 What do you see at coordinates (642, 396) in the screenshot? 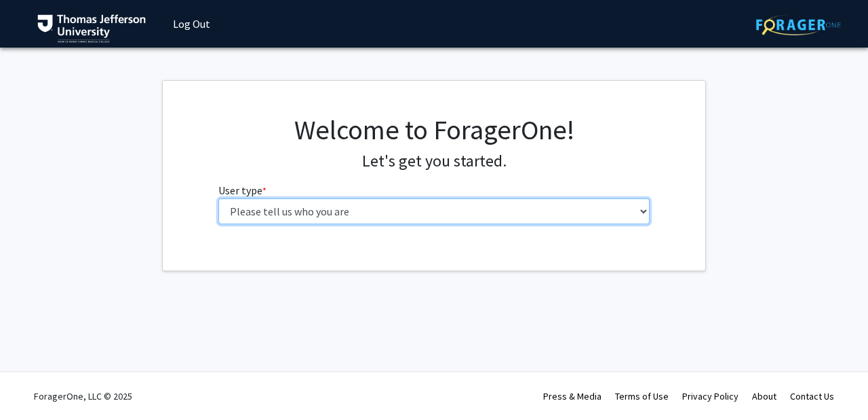
I see `a: Terms of Use` at bounding box center [642, 396].